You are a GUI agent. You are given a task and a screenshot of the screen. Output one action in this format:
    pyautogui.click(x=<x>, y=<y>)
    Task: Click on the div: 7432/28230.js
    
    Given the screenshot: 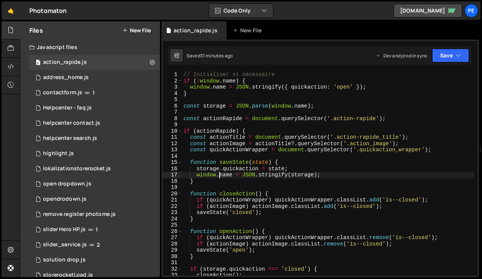 What is the action you would take?
    pyautogui.click(x=94, y=108)
    